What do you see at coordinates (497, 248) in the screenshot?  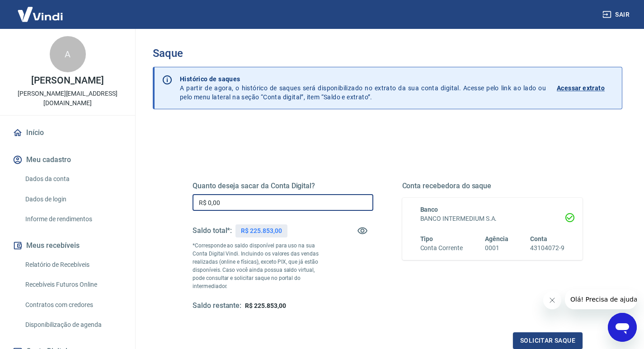 I see `h6: 0001` at bounding box center [497, 248].